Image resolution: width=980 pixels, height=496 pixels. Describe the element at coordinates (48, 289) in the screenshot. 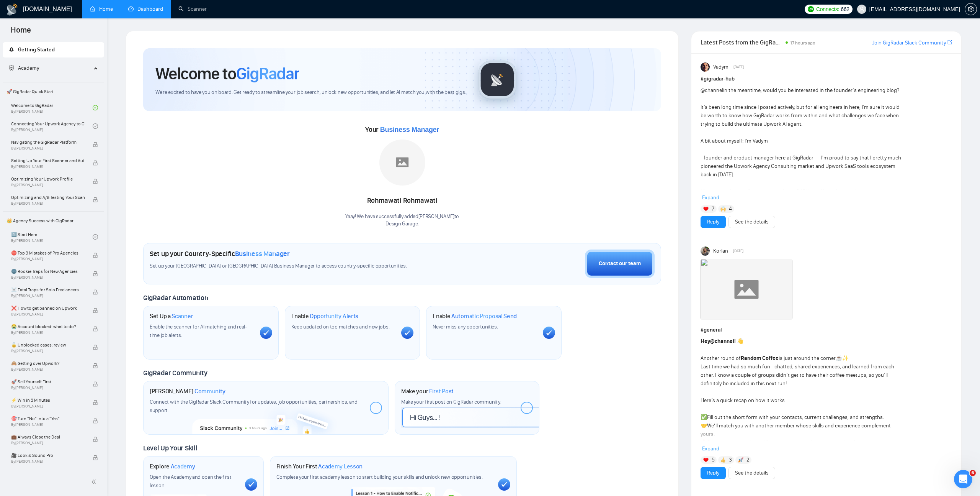

I see `span: ☠️ Fatal Traps for Solo Freelancers` at that location.